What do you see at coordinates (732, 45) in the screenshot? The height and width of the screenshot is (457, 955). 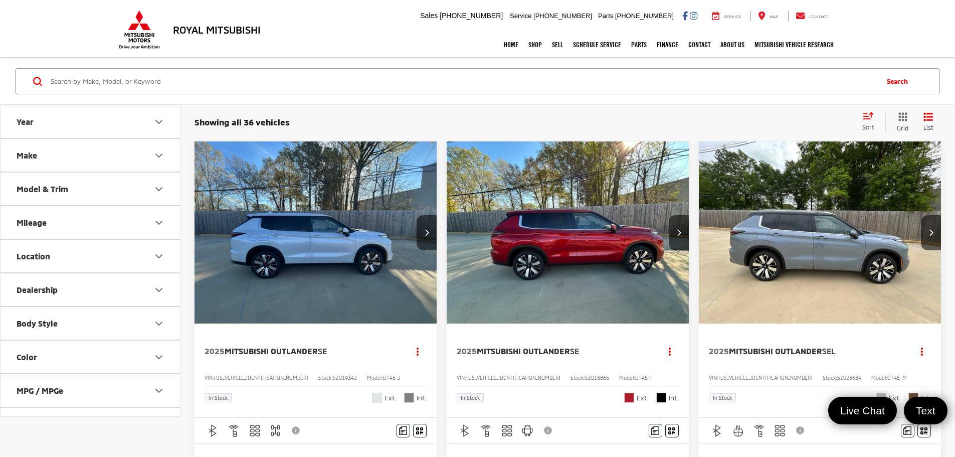 I see `a: About Us` at bounding box center [732, 45].